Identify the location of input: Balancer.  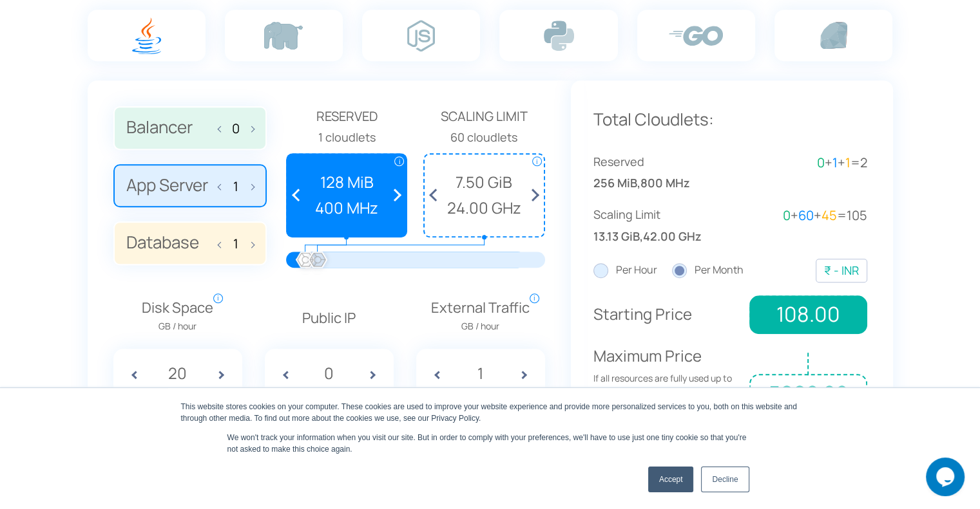
(236, 128).